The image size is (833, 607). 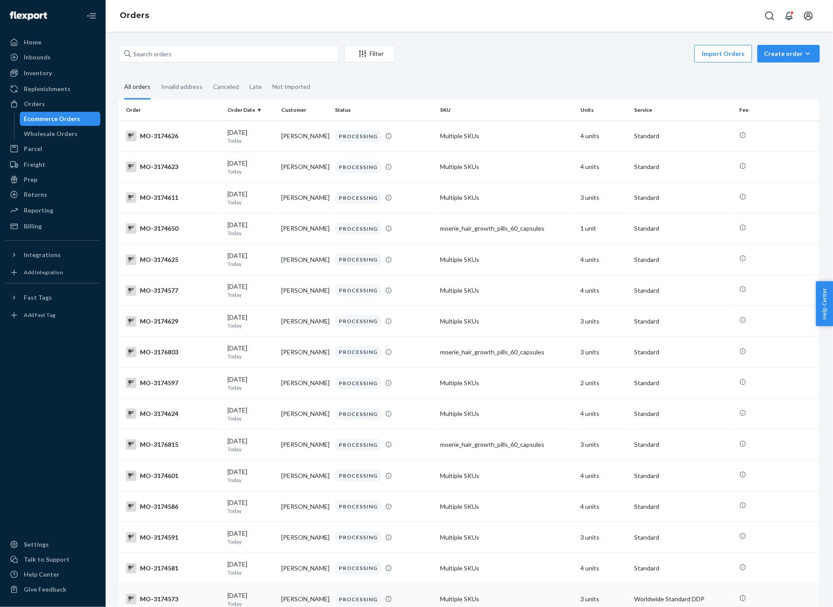 What do you see at coordinates (35, 195) in the screenshot?
I see `div: Returns` at bounding box center [35, 195].